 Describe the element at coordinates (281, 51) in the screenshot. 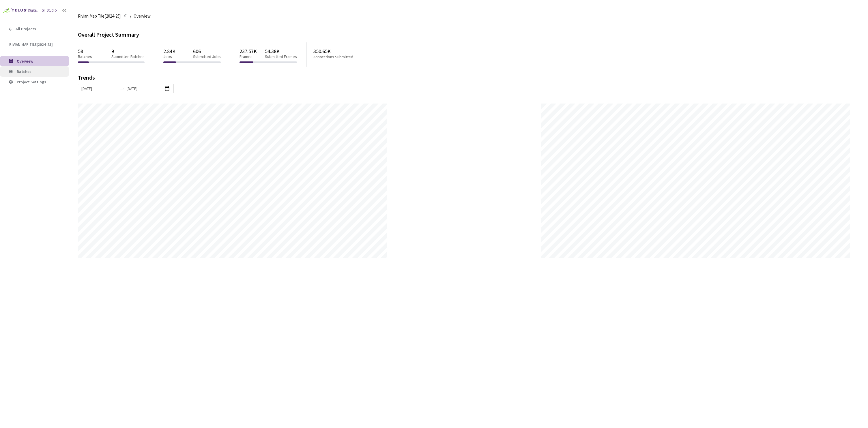

I see `p: 54.38K` at that location.